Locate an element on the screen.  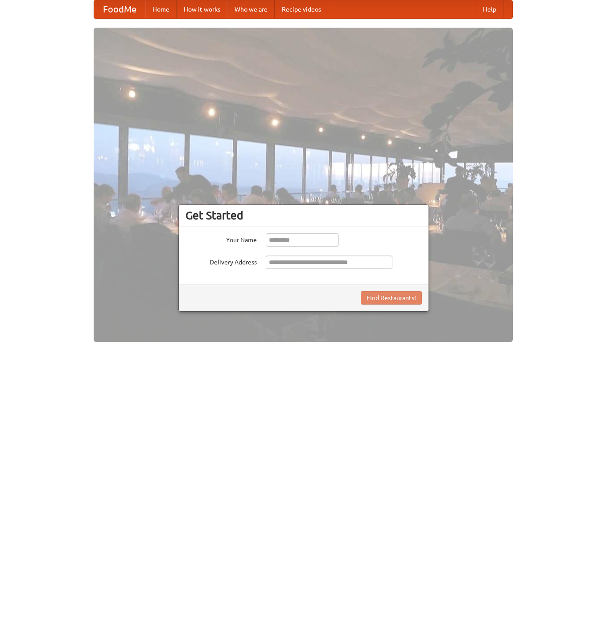
a: Who we are is located at coordinates (251, 9).